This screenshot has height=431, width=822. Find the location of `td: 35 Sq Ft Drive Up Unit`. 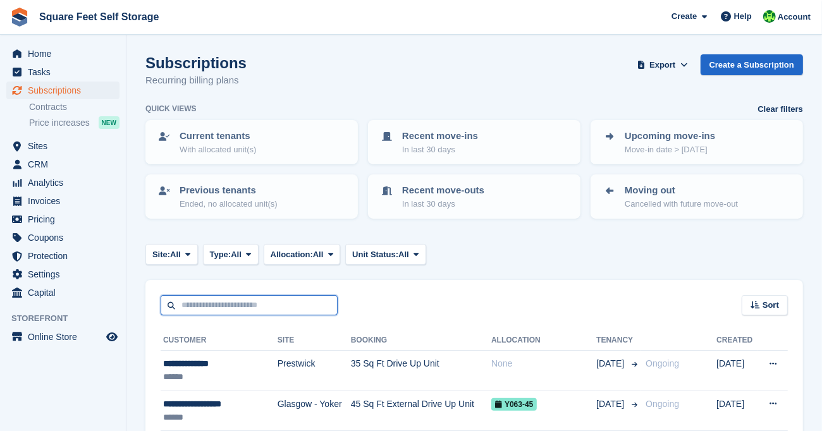

td: 35 Sq Ft Drive Up Unit is located at coordinates (421, 371).